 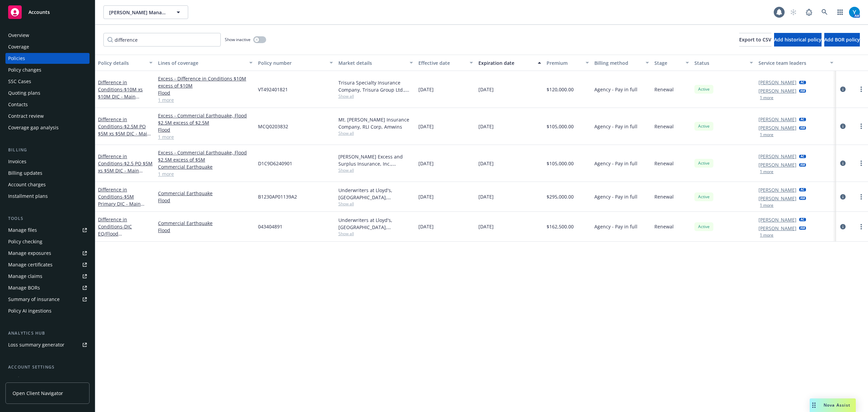 What do you see at coordinates (33, 128) in the screenshot?
I see `div: Coverage gap analysis` at bounding box center [33, 128].